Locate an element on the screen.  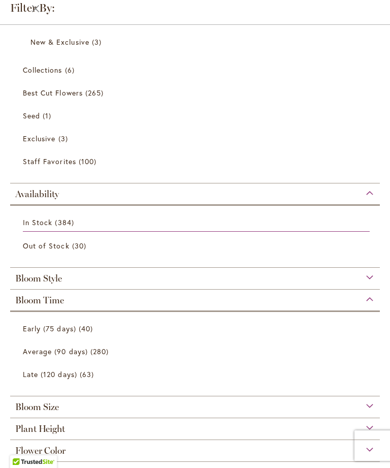
span: 63 is located at coordinates (88, 374).